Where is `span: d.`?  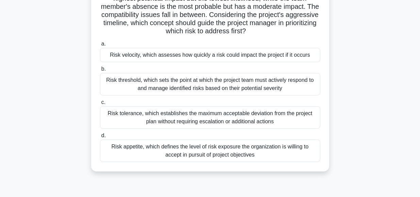 span: d. is located at coordinates (103, 135).